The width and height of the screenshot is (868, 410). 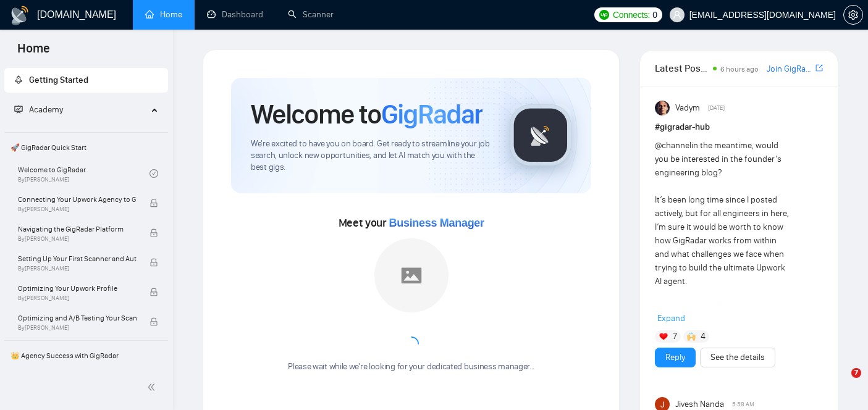 What do you see at coordinates (86, 355) in the screenshot?
I see `span: 👑 Agency Success with GigRadar` at bounding box center [86, 355].